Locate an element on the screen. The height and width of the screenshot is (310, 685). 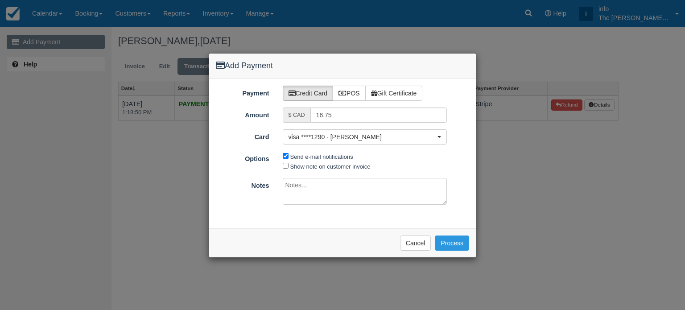
label: POS is located at coordinates (349, 93).